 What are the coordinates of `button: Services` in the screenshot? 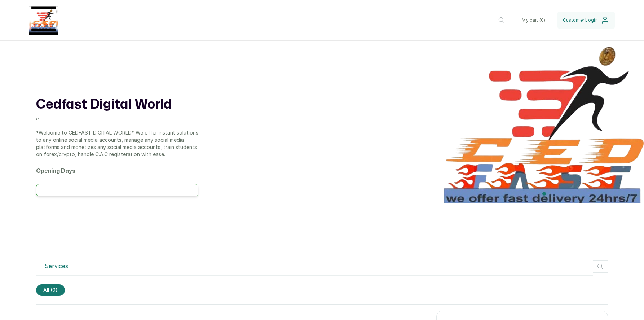 It's located at (56, 266).